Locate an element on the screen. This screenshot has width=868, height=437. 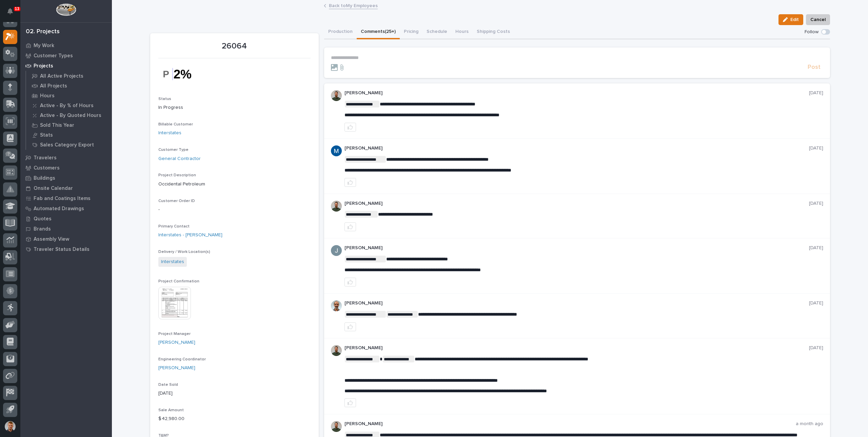
span: Primary Contact is located at coordinates (174, 226).